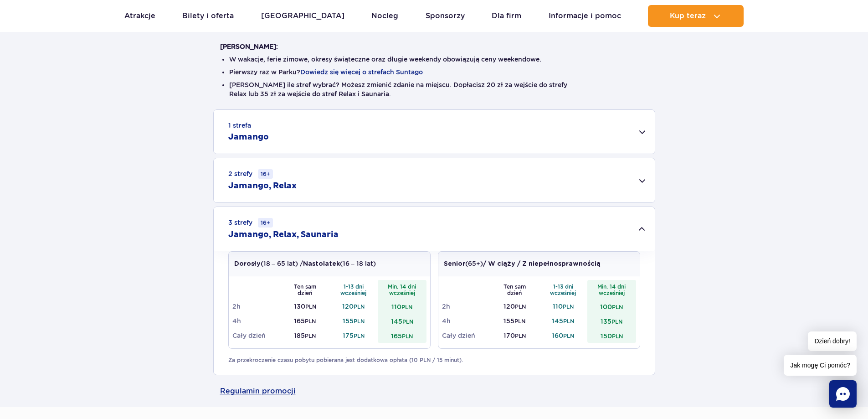 Image resolution: width=868 pixels, height=419 pixels. I want to click on td: 160, so click(563, 336).